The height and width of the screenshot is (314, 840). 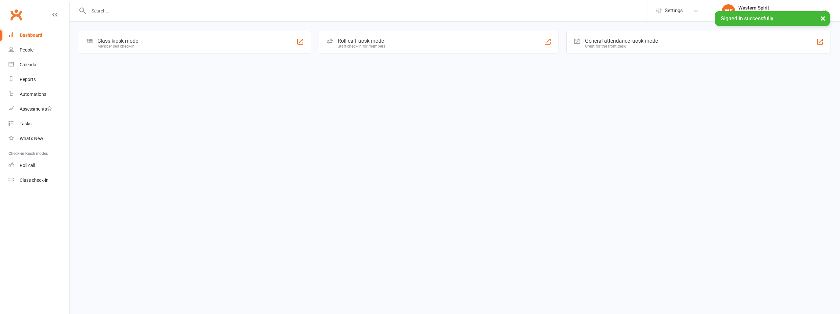 What do you see at coordinates (39, 138) in the screenshot?
I see `a: What's New` at bounding box center [39, 138].